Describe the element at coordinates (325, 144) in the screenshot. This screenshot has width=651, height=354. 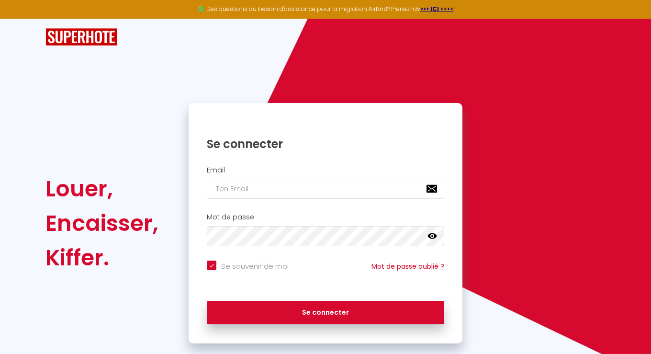
I see `h1: Se connecter` at that location.